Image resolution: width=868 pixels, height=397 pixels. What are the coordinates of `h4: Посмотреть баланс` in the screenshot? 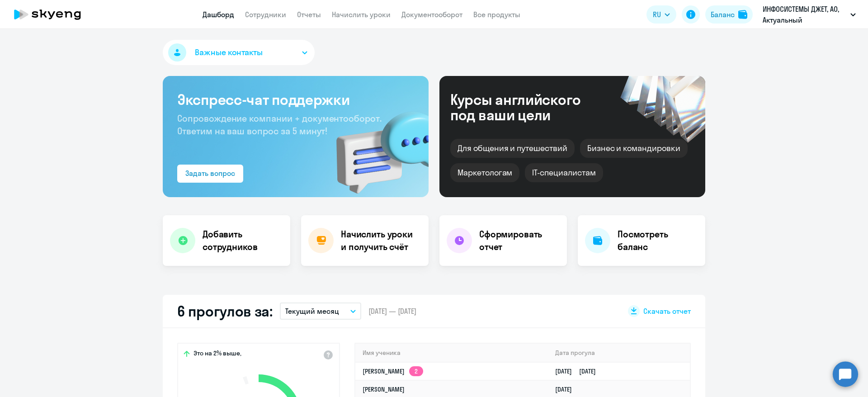 It's located at (658, 240).